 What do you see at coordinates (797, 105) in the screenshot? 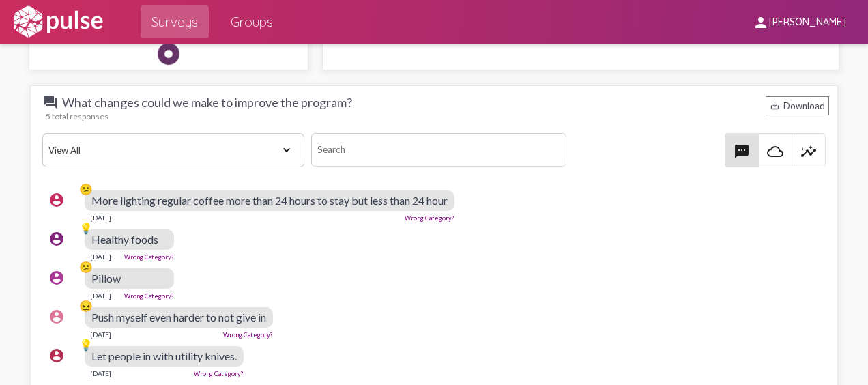
I see `div: Download` at bounding box center [797, 105].